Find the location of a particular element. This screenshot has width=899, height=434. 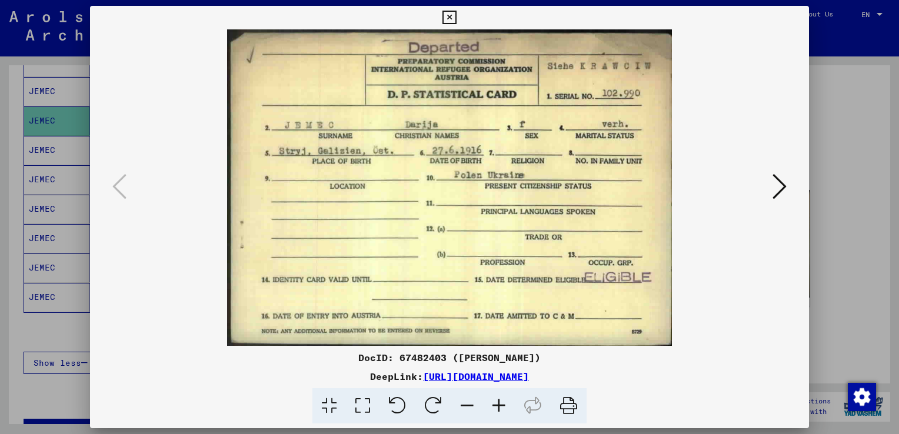

div: Change consent is located at coordinates (862, 397).